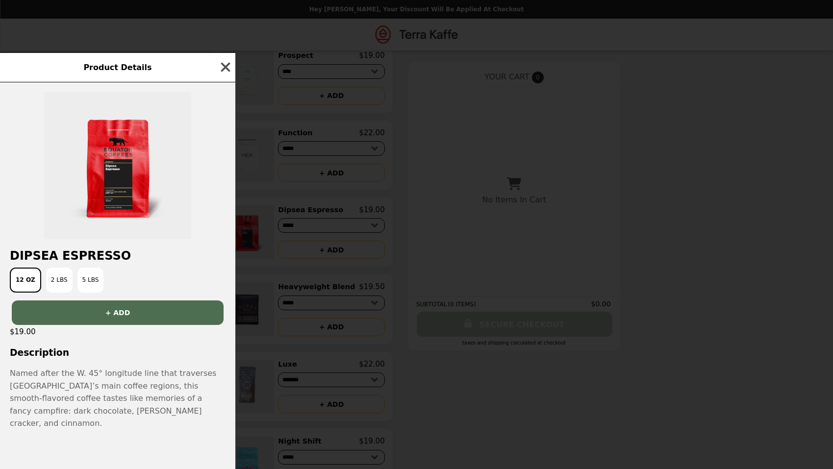 This screenshot has height=469, width=833. Describe the element at coordinates (59, 280) in the screenshot. I see `button: 2 lbs` at that location.